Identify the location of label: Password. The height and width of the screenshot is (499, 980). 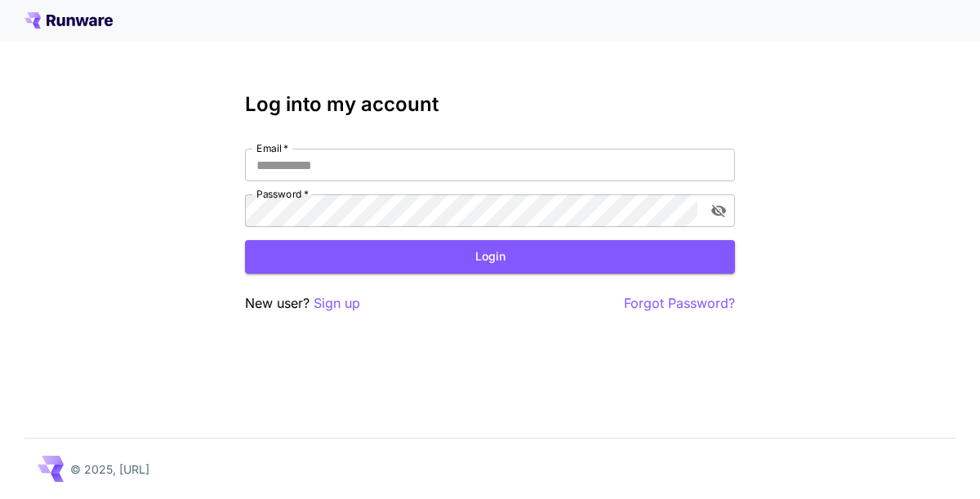
(283, 193).